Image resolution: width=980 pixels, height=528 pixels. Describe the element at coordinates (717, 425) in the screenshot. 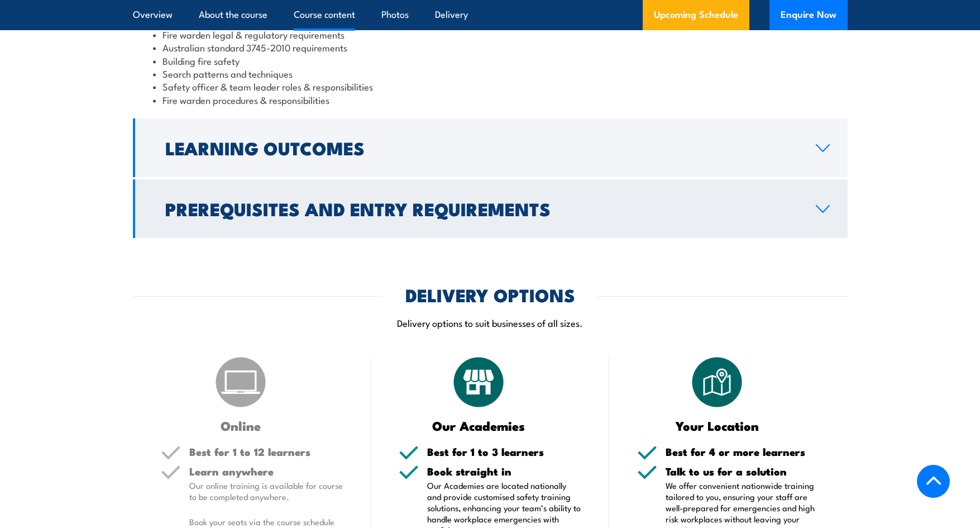

I see `h3: Your Location` at that location.